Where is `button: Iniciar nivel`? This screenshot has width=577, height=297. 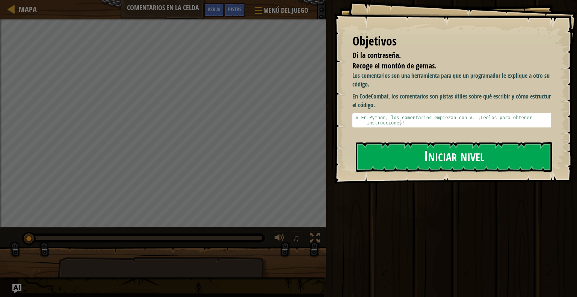
button: Iniciar nivel is located at coordinates (454, 157).